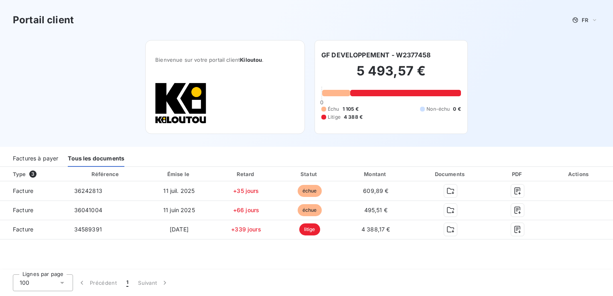 The image size is (613, 296). I want to click on span: Bienvenue sur votre portail client ., so click(225, 60).